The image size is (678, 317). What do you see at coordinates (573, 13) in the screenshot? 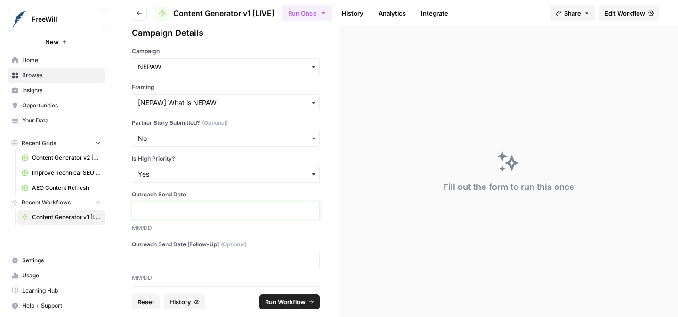
I see `button: Share` at bounding box center [573, 13].